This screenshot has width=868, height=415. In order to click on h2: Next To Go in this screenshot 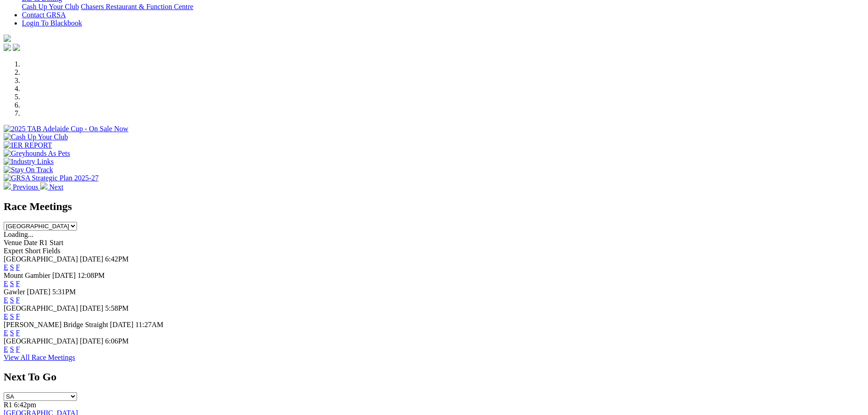, I will do `click(434, 376)`.